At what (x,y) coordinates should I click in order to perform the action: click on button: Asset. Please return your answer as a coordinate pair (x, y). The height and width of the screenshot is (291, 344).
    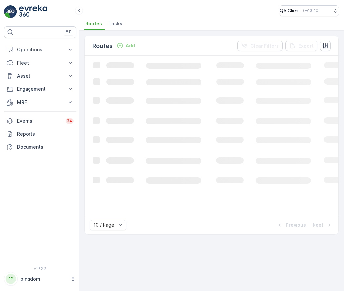
    Looking at the image, I should click on (40, 76).